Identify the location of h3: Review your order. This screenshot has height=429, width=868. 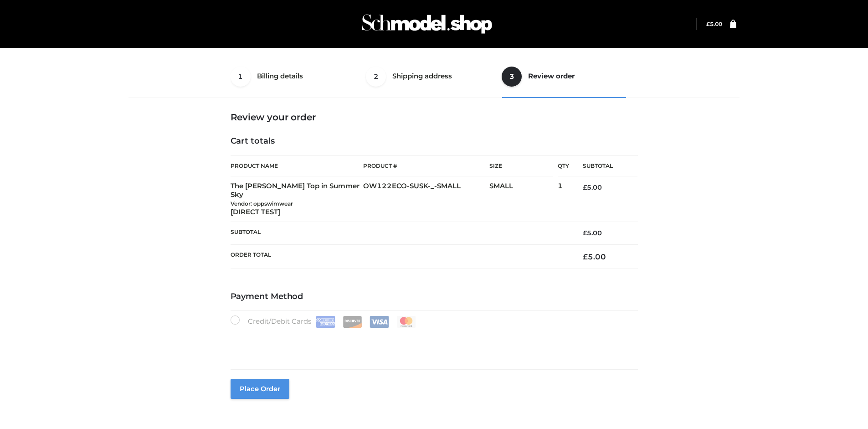
(434, 117).